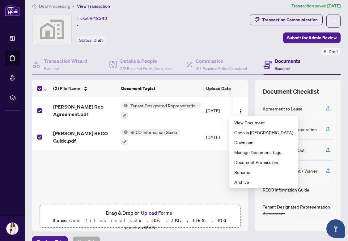  What do you see at coordinates (93, 6) in the screenshot?
I see `span: View Transaction` at bounding box center [93, 6].